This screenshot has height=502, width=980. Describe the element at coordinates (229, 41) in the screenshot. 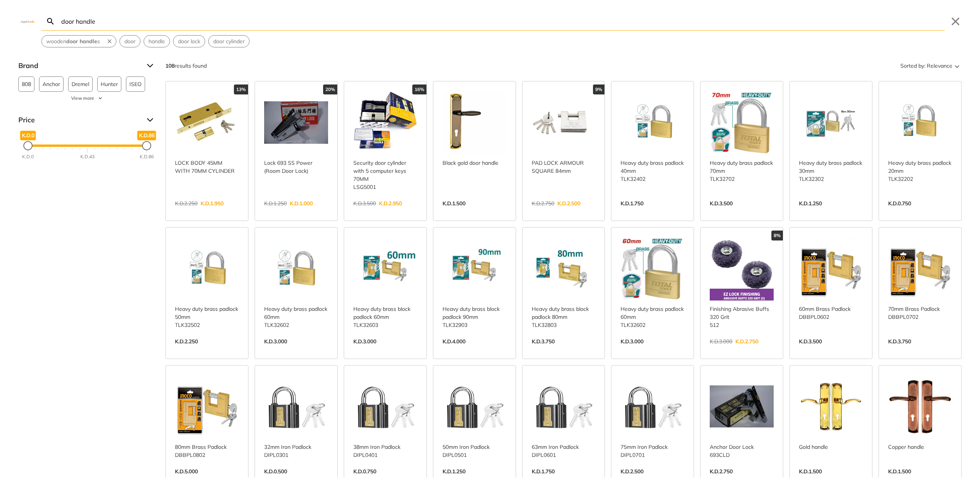

I see `button: Select suggestion: door cylinder` at that location.